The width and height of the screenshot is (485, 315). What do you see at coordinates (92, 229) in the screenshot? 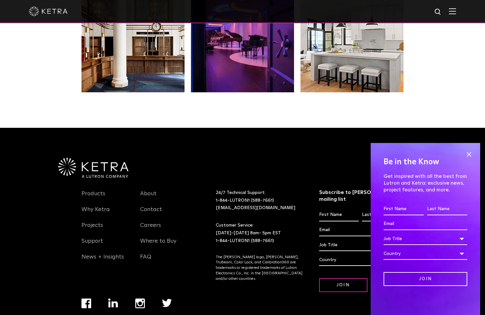
I see `a: Projects` at bounding box center [92, 229].